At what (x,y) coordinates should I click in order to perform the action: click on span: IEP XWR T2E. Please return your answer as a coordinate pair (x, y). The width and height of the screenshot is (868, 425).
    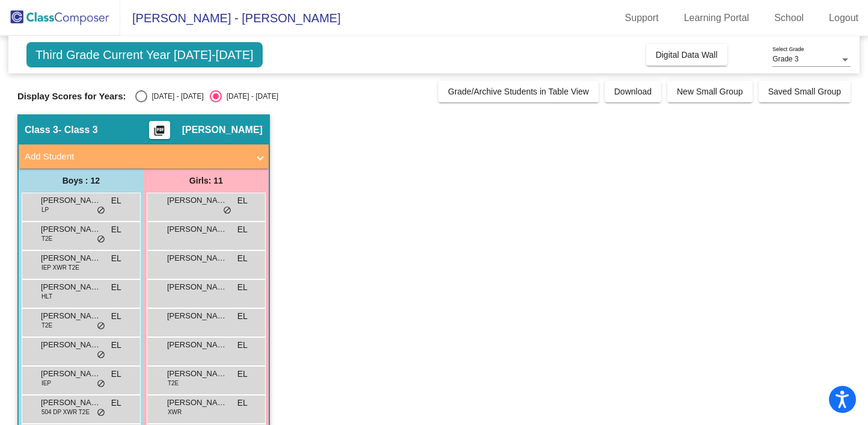
    Looking at the image, I should click on (60, 267).